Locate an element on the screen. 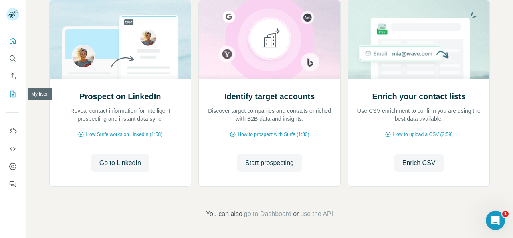 This screenshot has width=513, height=238. button: Use Surfe API is located at coordinates (13, 149).